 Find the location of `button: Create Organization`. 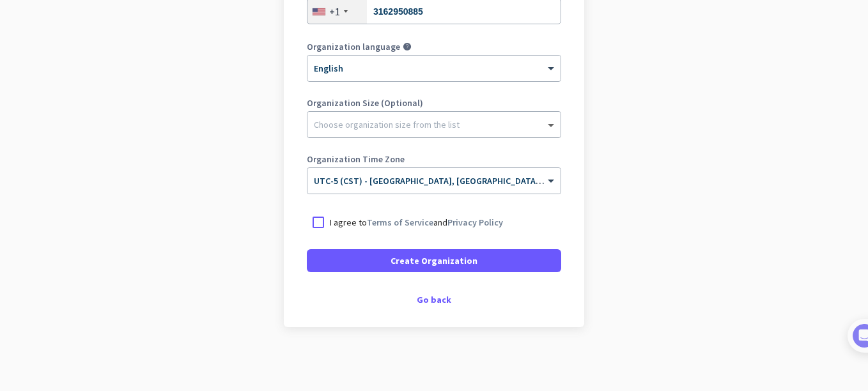

button: Create Organization is located at coordinates (434, 261).